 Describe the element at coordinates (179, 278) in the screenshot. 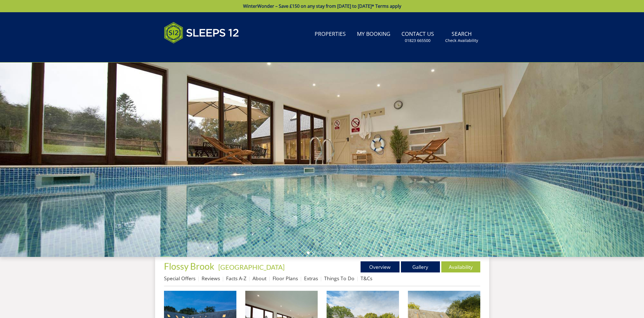

I see `a: Special Offers` at that location.